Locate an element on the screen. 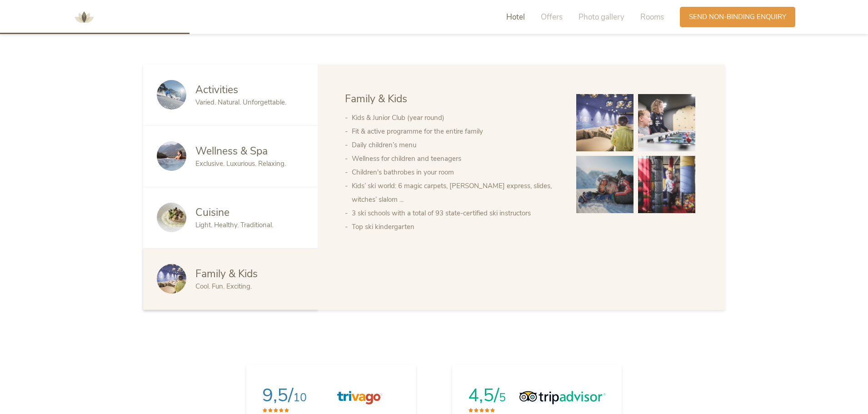 Image resolution: width=868 pixels, height=414 pixels. span: Hotel is located at coordinates (515, 17).